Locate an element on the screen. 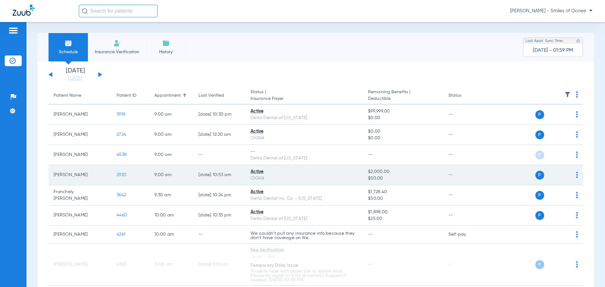  span: 4460 is located at coordinates (122, 215).